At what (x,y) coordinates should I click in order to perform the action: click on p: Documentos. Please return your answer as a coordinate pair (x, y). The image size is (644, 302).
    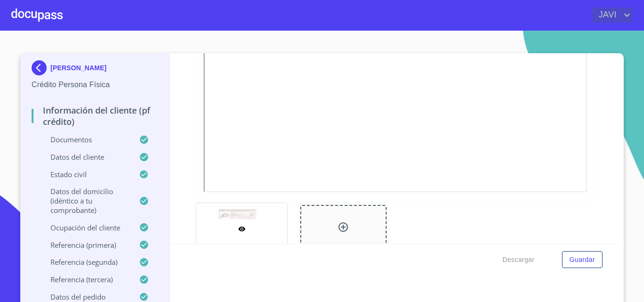
    Looking at the image, I should click on (85, 140).